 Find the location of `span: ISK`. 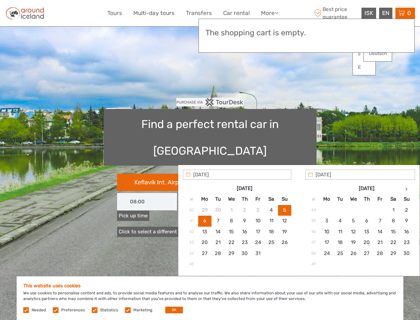

span: ISK is located at coordinates (369, 13).